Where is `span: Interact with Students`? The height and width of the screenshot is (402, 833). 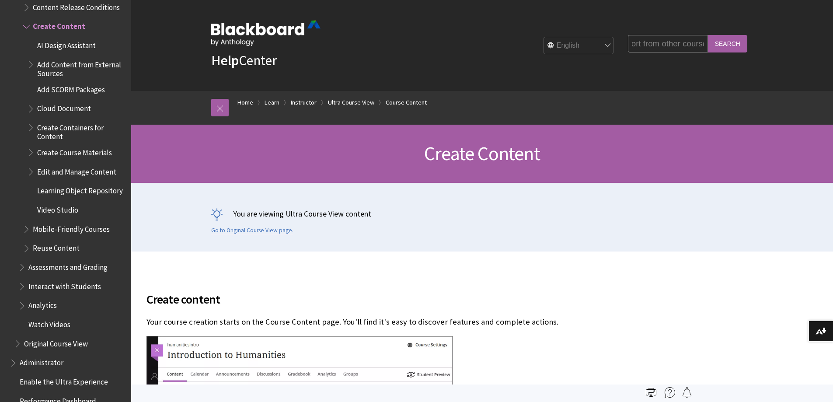 span: Interact with Students is located at coordinates (65, 285).